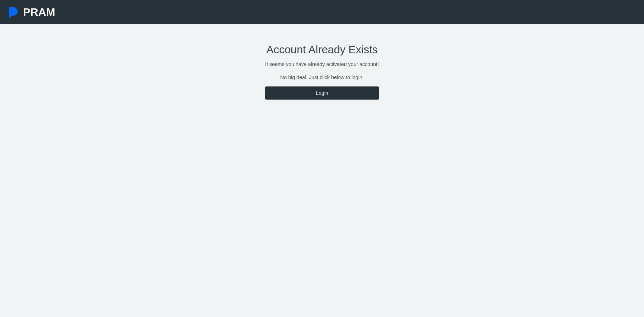  I want to click on h2: Account Already Exists, so click(322, 49).